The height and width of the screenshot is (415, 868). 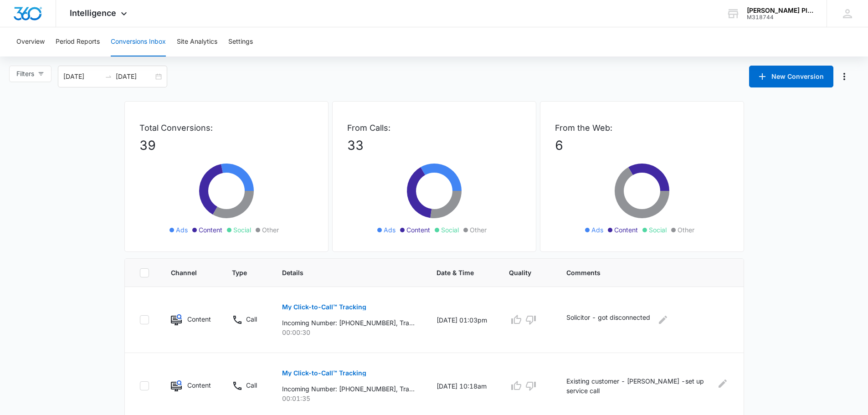 I want to click on span: Comments, so click(x=641, y=272).